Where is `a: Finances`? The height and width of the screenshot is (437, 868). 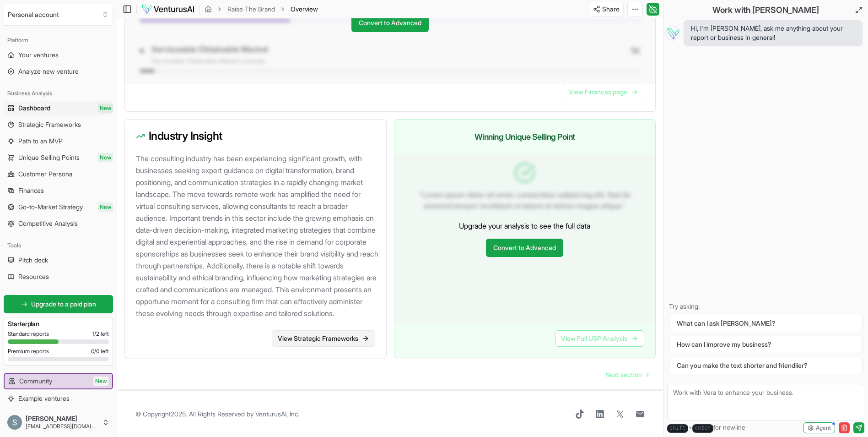 a: Finances is located at coordinates (58, 190).